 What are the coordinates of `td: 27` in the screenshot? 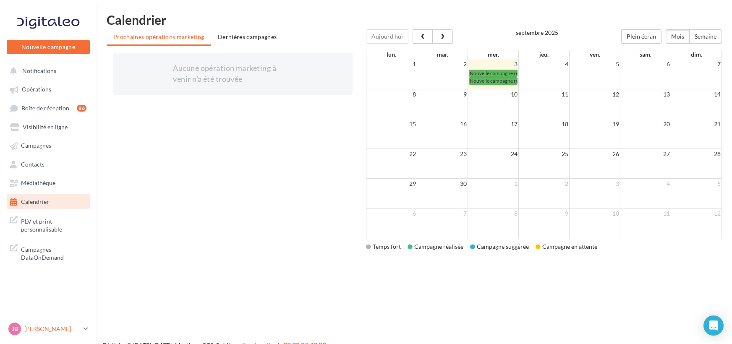 It's located at (645, 154).